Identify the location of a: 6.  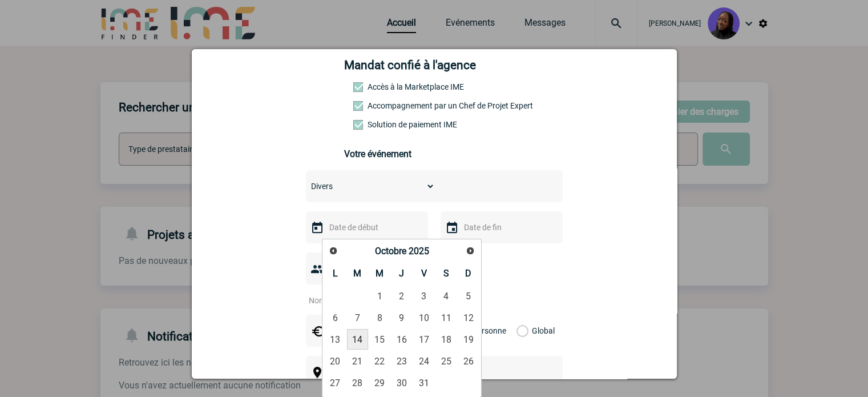
(335, 317).